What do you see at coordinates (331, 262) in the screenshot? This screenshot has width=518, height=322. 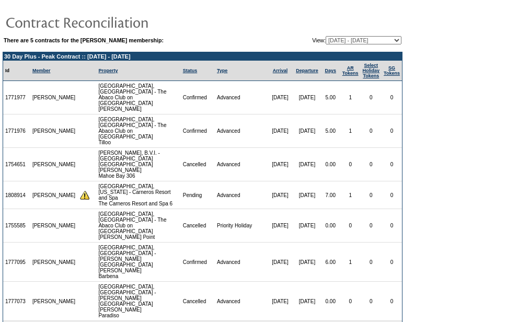 I see `td: 6.00` at bounding box center [331, 262].